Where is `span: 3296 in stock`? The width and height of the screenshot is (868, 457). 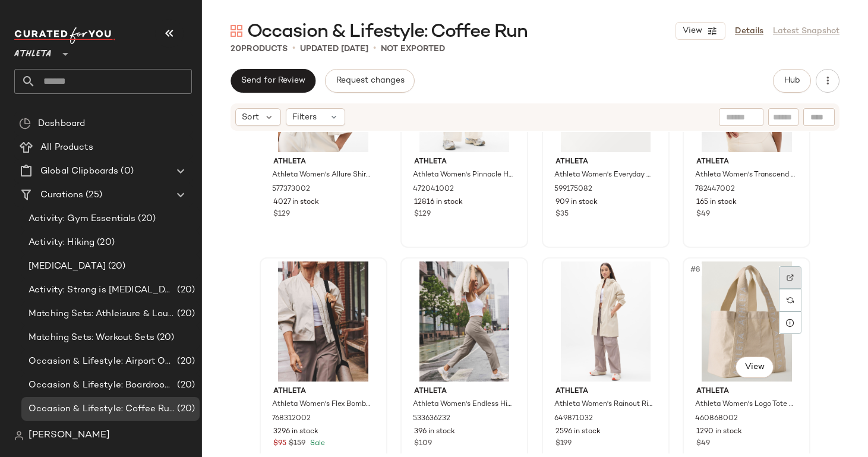 span: 3296 in stock is located at coordinates (296, 432).